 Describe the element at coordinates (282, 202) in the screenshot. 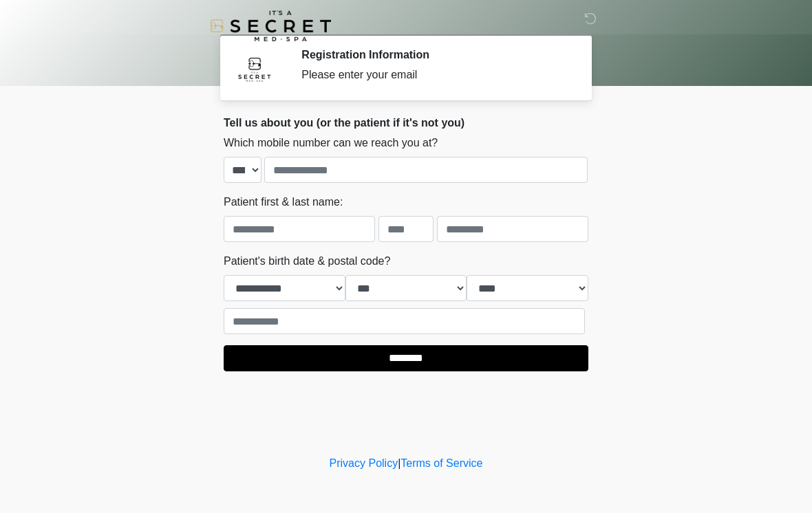

I see `label: Patient first & last name:` at that location.